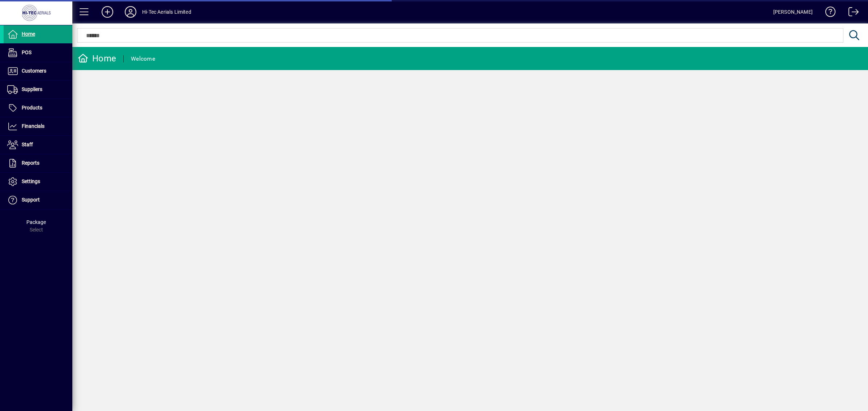 Image resolution: width=868 pixels, height=411 pixels. Describe the element at coordinates (32, 107) in the screenshot. I see `span: Products` at that location.